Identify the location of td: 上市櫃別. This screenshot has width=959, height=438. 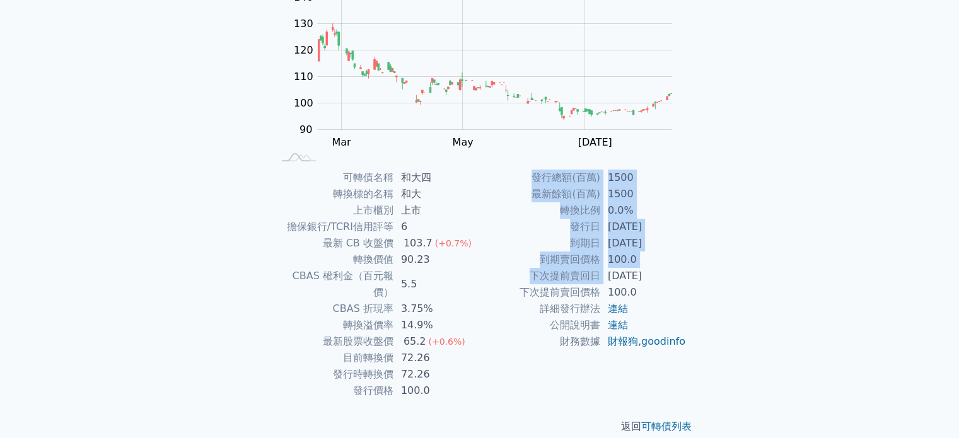
(333, 211).